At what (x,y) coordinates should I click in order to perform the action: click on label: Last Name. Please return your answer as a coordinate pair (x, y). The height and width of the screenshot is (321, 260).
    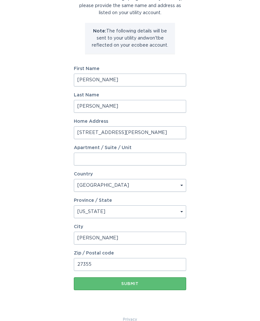
    Looking at the image, I should click on (130, 95).